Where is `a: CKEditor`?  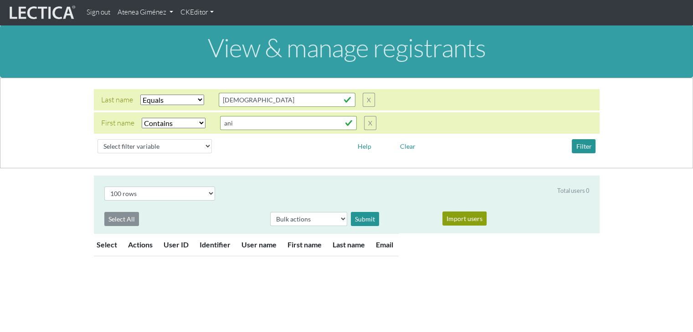 a: CKEditor is located at coordinates (197, 12).